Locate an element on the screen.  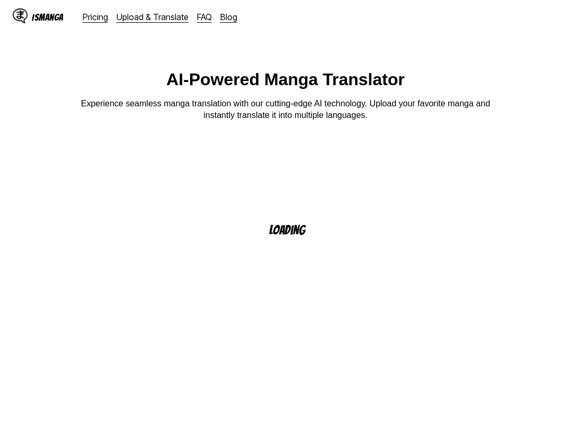
a: Blog is located at coordinates (229, 17).